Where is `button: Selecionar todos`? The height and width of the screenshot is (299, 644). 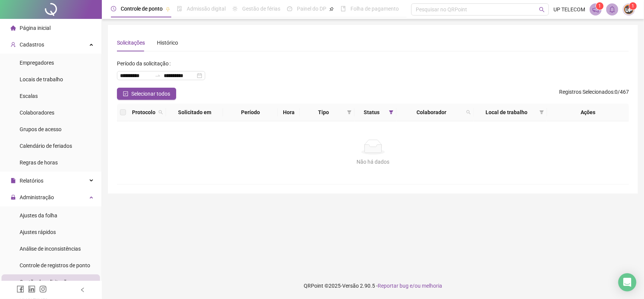 button: Selecionar todos is located at coordinates (147, 94).